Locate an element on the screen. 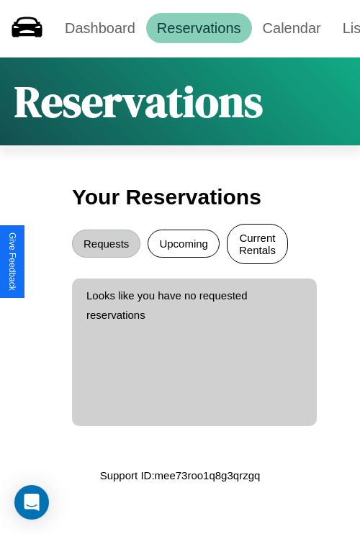  div: Give Feedback is located at coordinates (12, 261).